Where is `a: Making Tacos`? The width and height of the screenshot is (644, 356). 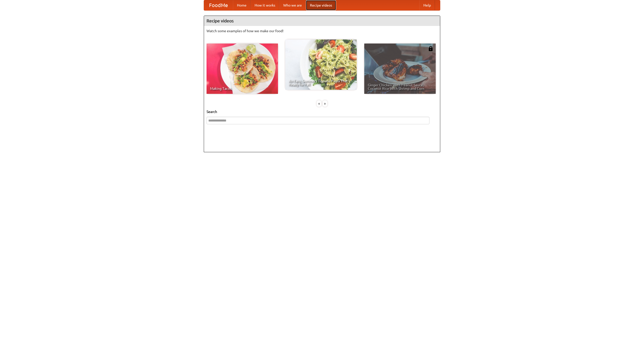
a: Making Tacos is located at coordinates (243, 69).